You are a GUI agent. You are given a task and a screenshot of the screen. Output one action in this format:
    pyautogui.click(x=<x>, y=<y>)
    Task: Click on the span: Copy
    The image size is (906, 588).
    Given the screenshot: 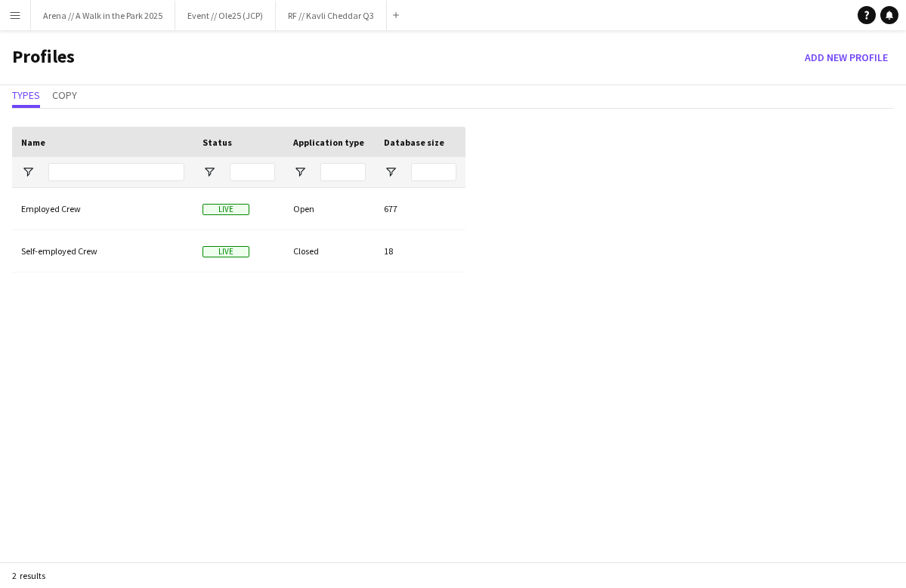 What is the action you would take?
    pyautogui.click(x=64, y=95)
    